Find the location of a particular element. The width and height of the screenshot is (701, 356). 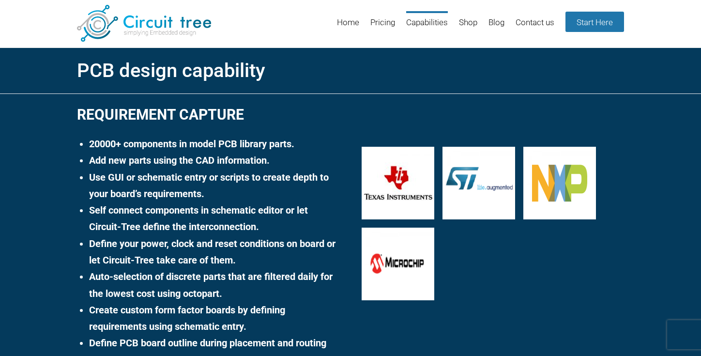

li: Self connect components in schematic editor or let Circuit-Tree define the interconnection. is located at coordinates (214, 218).